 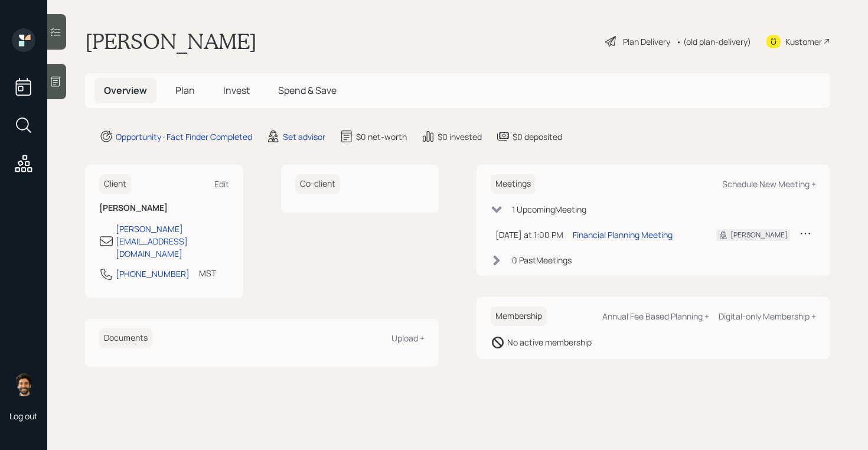 I want to click on div: Plan Delivery, so click(x=646, y=42).